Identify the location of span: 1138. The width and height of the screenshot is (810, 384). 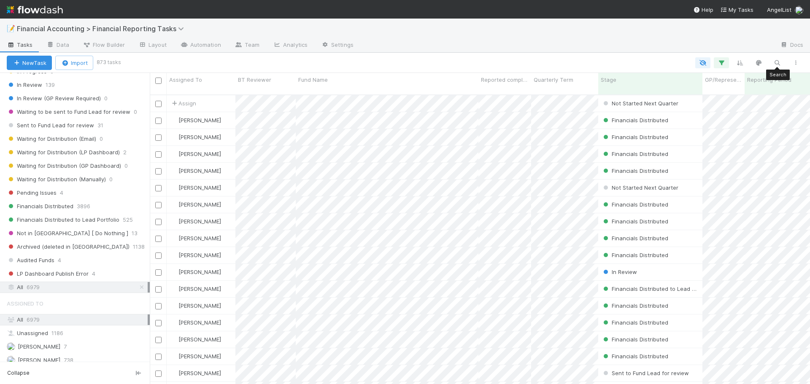
(139, 247).